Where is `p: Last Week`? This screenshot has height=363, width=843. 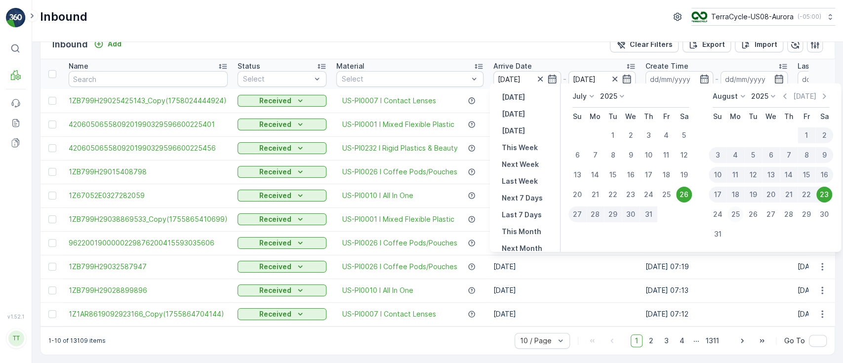 p: Last Week is located at coordinates (519, 181).